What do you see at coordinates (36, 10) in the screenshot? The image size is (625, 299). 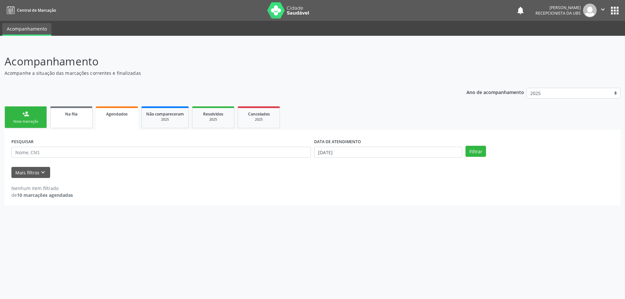 I see `span: Central de Marcação` at bounding box center [36, 10].